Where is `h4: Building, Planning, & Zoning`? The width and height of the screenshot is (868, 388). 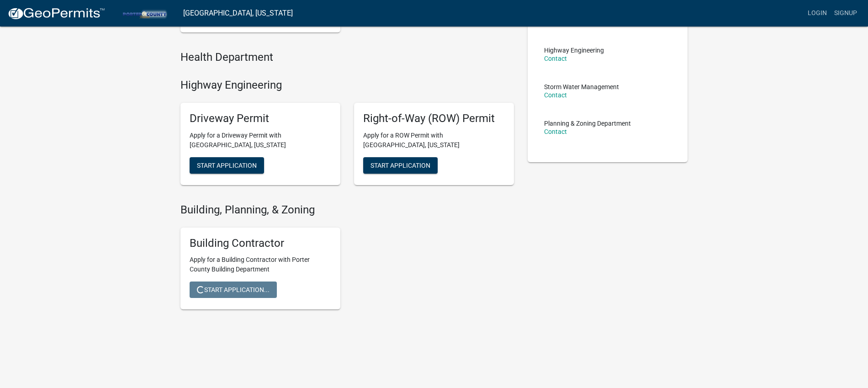
h4: Building, Planning, & Zoning is located at coordinates (347, 210).